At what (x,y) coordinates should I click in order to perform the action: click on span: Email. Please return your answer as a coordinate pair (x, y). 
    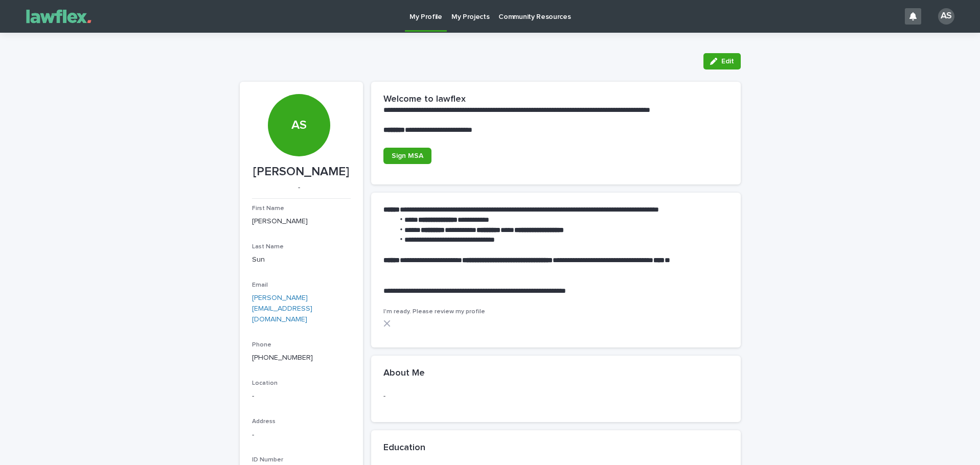
    Looking at the image, I should click on (260, 285).